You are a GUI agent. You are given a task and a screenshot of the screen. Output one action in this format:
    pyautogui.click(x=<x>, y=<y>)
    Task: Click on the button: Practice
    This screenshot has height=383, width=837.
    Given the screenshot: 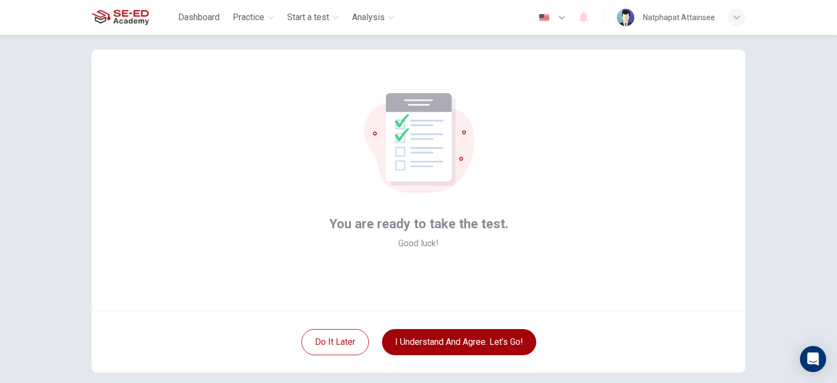 What is the action you would take?
    pyautogui.click(x=254, y=17)
    